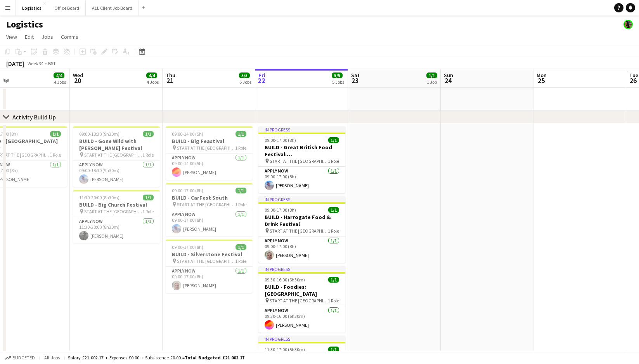 The width and height of the screenshot is (639, 364). What do you see at coordinates (52, 64) in the screenshot?
I see `div: BST` at bounding box center [52, 64].